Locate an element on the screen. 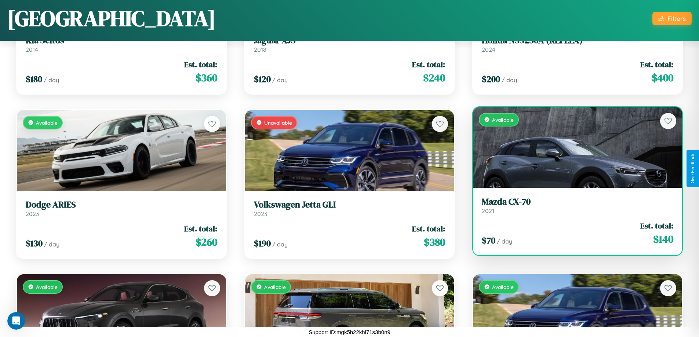 This screenshot has width=699, height=337. span: $ 190 is located at coordinates (262, 243).